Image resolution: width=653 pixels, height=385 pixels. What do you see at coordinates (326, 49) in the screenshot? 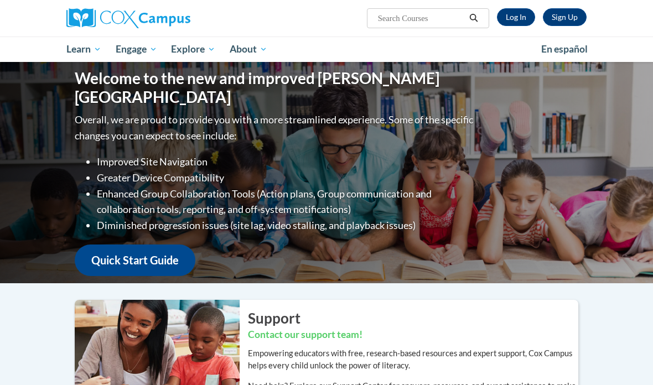
I see `div: Main menu` at bounding box center [326, 49].